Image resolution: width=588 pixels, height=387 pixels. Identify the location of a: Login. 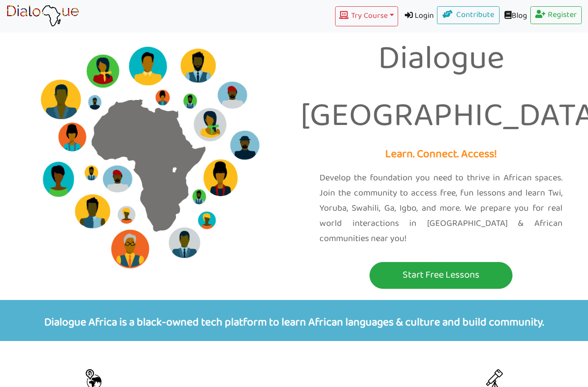
(418, 16).